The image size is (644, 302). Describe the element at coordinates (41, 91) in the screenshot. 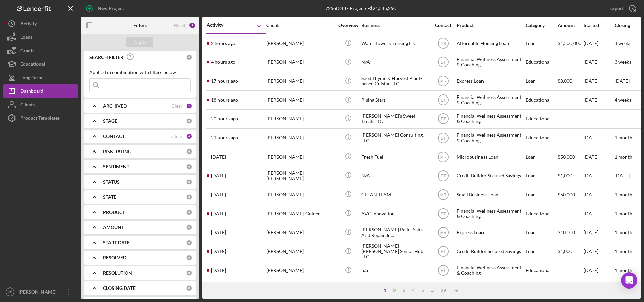

I see `button: Dashboard` at that location.